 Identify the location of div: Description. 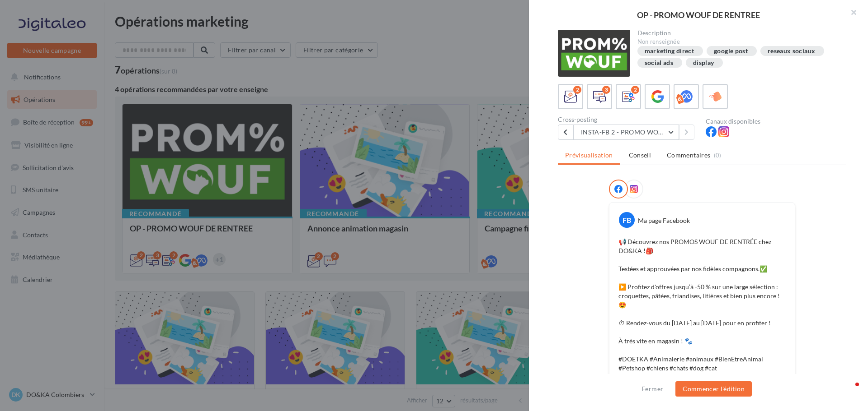
(738, 33).